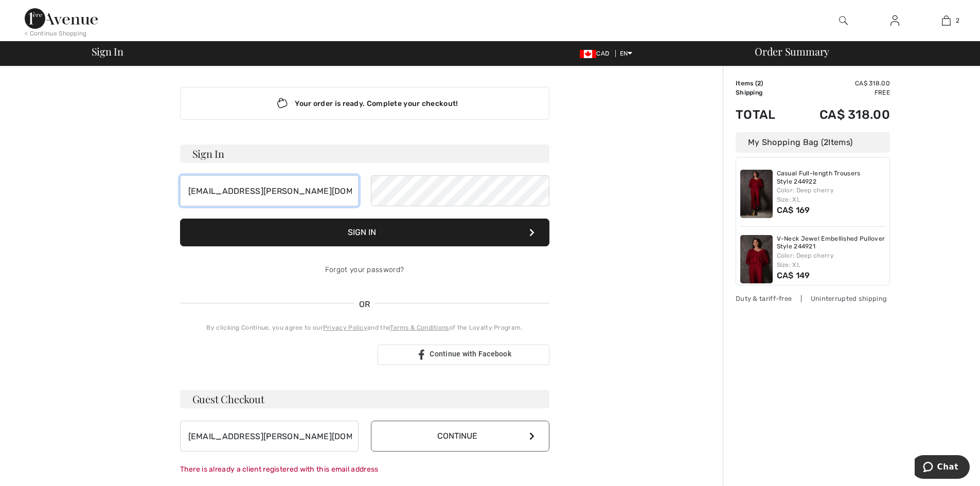 This screenshot has height=486, width=980. What do you see at coordinates (894, 21) in the screenshot?
I see `img: My Info` at bounding box center [894, 21].